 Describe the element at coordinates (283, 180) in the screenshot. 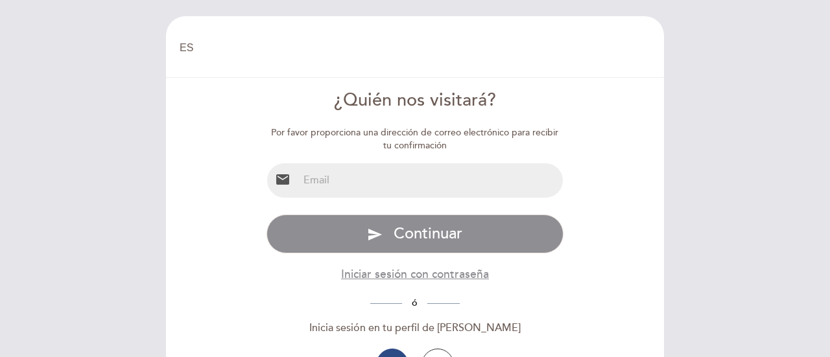

I see `i: email` at that location.